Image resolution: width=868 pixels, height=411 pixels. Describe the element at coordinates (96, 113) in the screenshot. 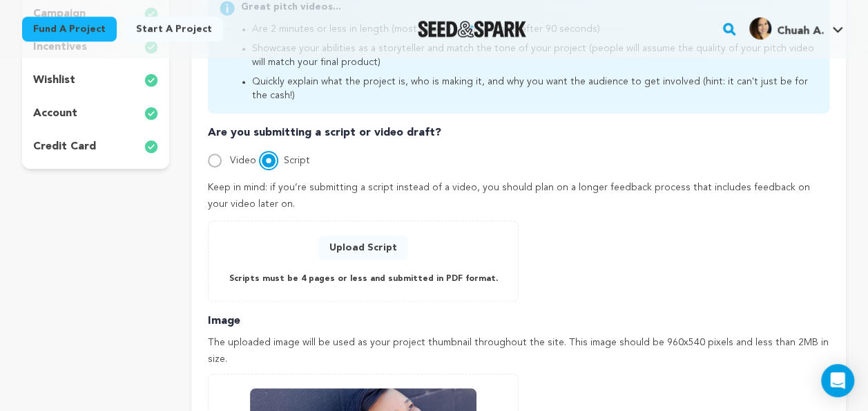

I see `button: account` at that location.